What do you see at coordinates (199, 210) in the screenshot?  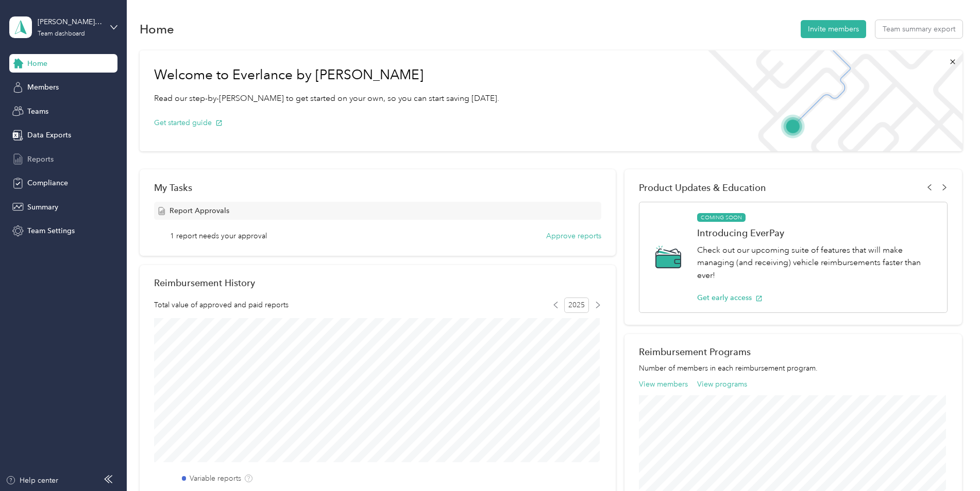 I see `span: Report Approvals` at bounding box center [199, 210].